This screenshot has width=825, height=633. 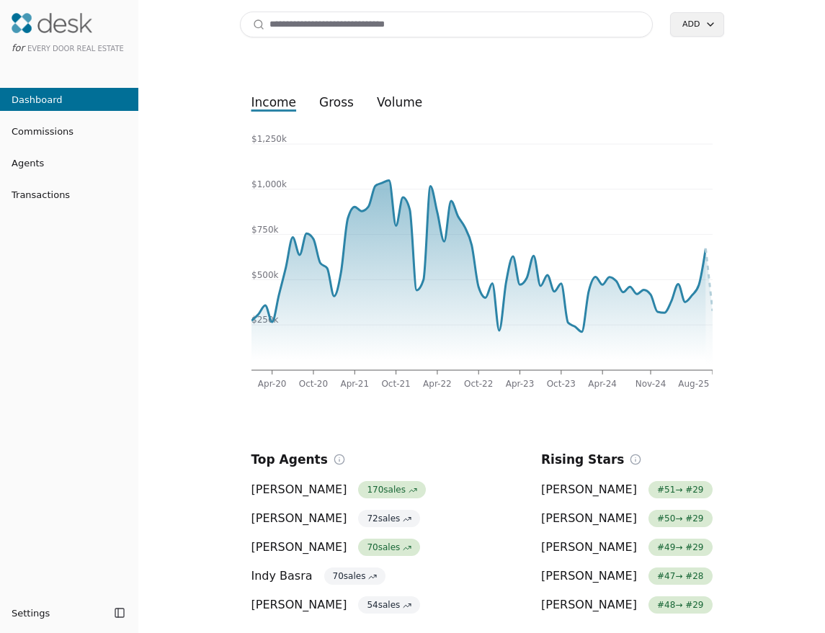 What do you see at coordinates (269, 139) in the screenshot?
I see `tspan: $1,250k` at bounding box center [269, 139].